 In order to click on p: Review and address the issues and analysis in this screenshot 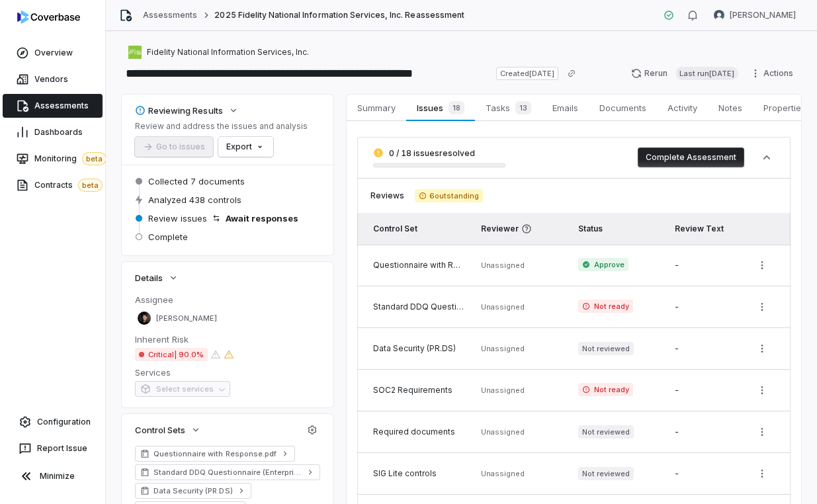, I will do `click(221, 126)`.